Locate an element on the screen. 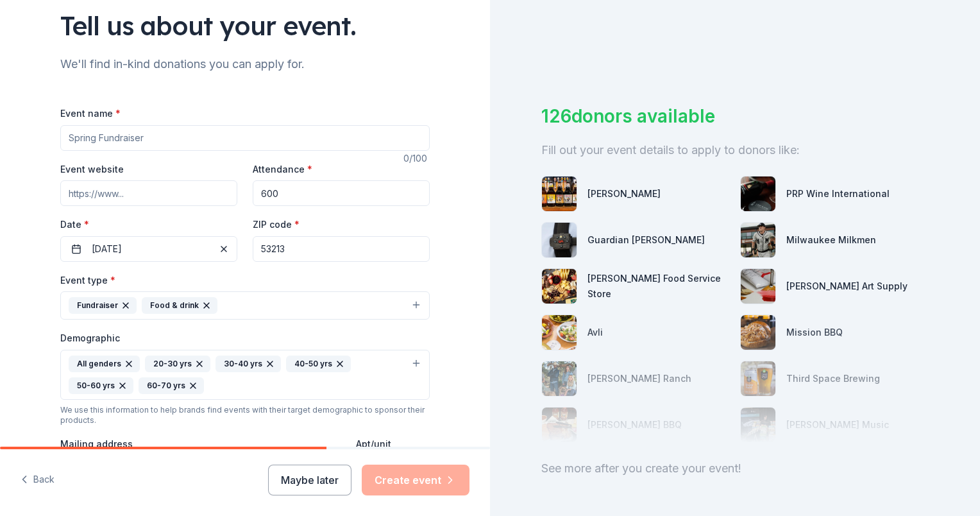 This screenshot has width=980, height=516. label: Event type is located at coordinates (88, 281).